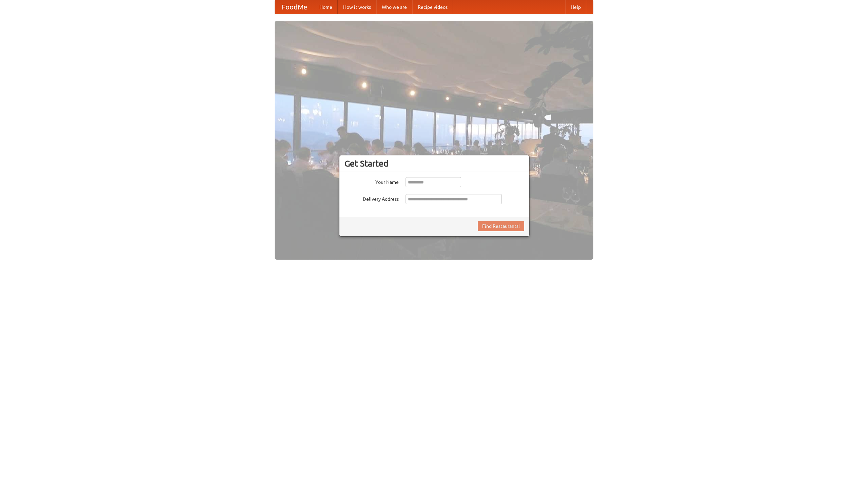 The width and height of the screenshot is (868, 479). What do you see at coordinates (371, 199) in the screenshot?
I see `label: Delivery Address` at bounding box center [371, 199].